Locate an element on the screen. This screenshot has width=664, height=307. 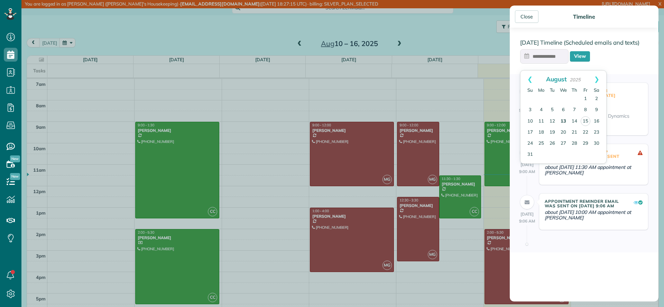
a: 12 is located at coordinates (553, 121).